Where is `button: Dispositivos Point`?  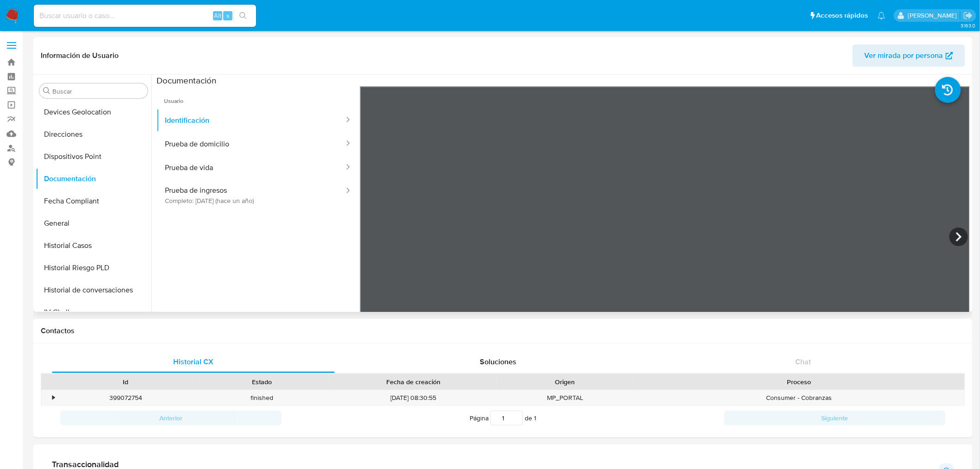
button: Dispositivos Point is located at coordinates (94, 156).